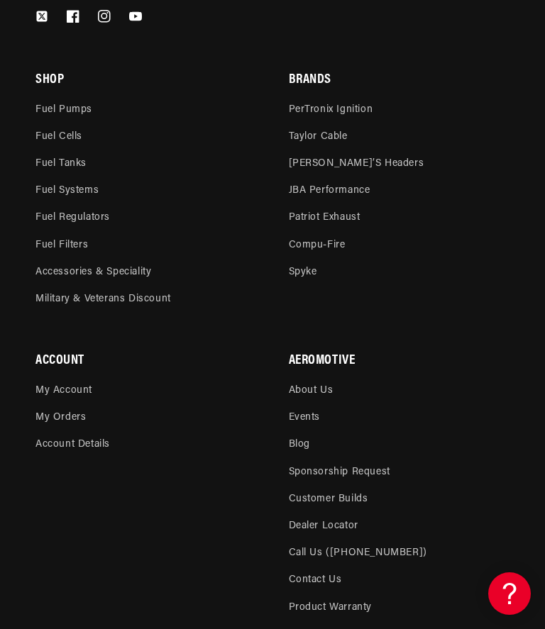 This screenshot has width=545, height=629. I want to click on a: Fuel Cells, so click(59, 137).